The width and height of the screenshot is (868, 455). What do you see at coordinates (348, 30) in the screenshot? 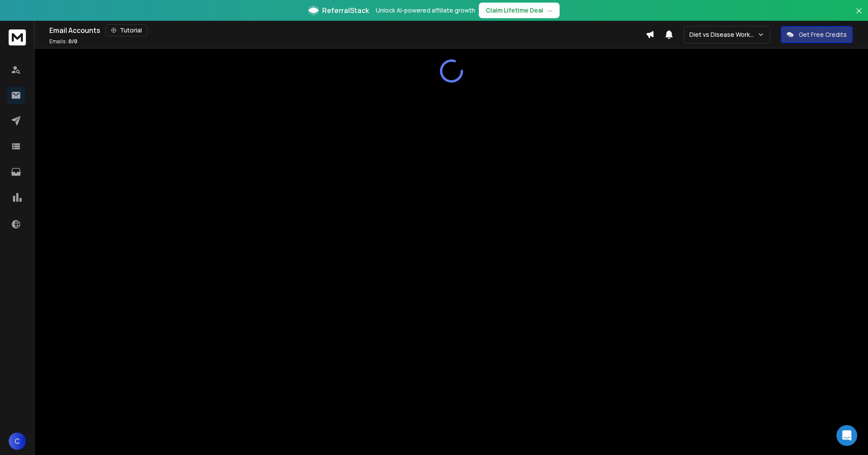
I see `div: Email Accounts` at bounding box center [348, 30].